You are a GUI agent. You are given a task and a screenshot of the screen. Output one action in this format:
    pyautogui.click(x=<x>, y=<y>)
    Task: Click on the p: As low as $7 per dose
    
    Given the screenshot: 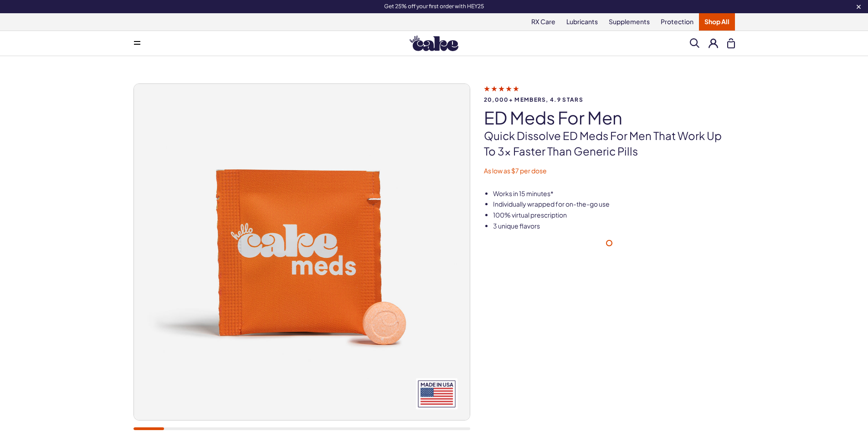 What is the action you would take?
    pyautogui.click(x=609, y=171)
    